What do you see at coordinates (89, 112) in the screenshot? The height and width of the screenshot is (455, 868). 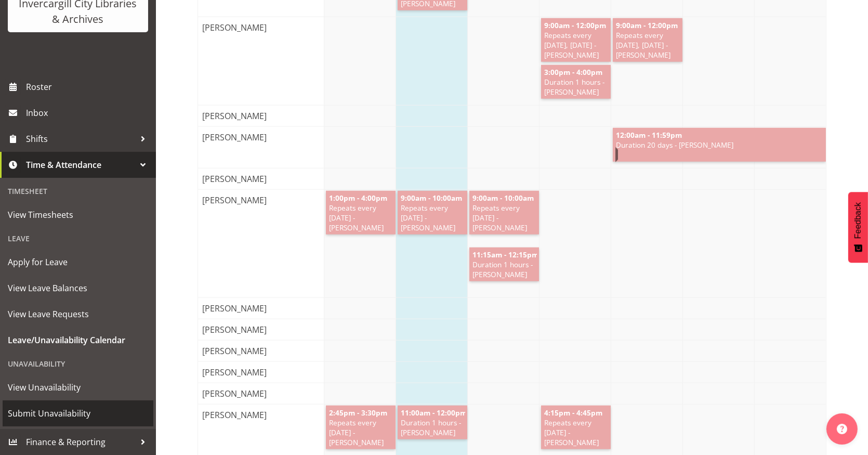 I see `span: Inbox` at bounding box center [89, 112].